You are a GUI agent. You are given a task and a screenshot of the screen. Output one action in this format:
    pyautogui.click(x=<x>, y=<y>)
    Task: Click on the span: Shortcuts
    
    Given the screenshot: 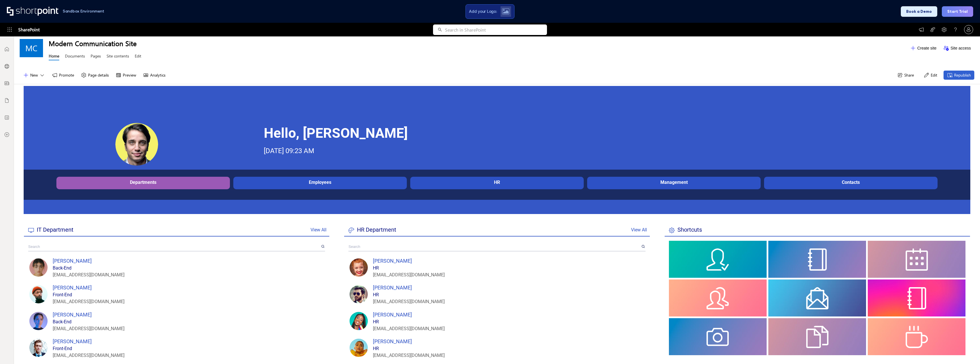 What is the action you would take?
    pyautogui.click(x=685, y=230)
    